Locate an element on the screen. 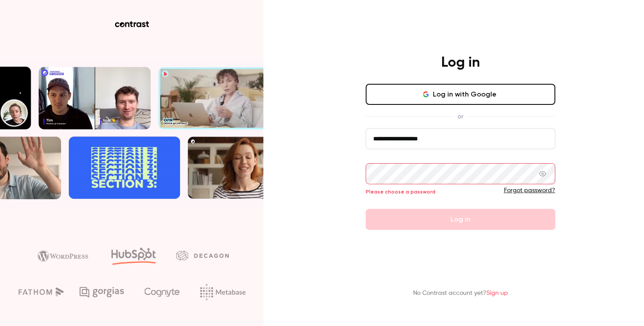 This screenshot has height=326, width=644. a: Forgot password? is located at coordinates (529, 191).